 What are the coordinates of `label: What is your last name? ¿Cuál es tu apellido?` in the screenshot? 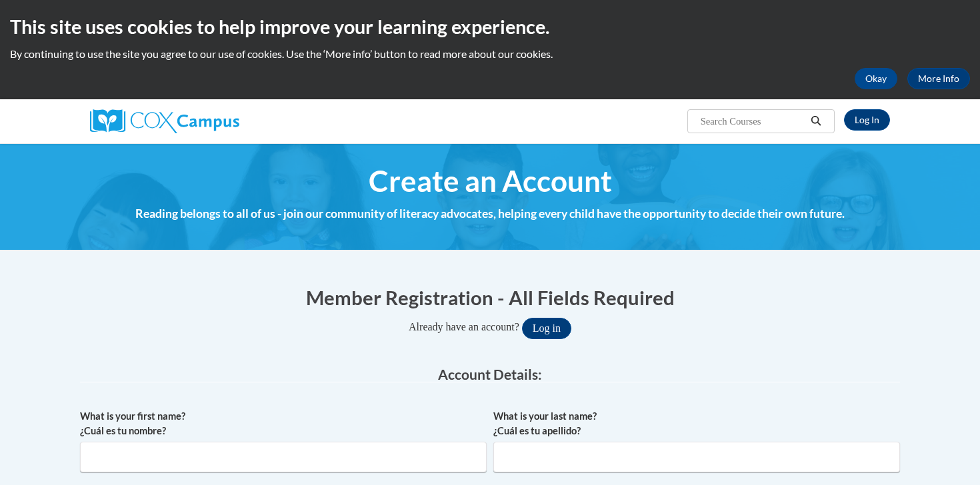 It's located at (696, 424).